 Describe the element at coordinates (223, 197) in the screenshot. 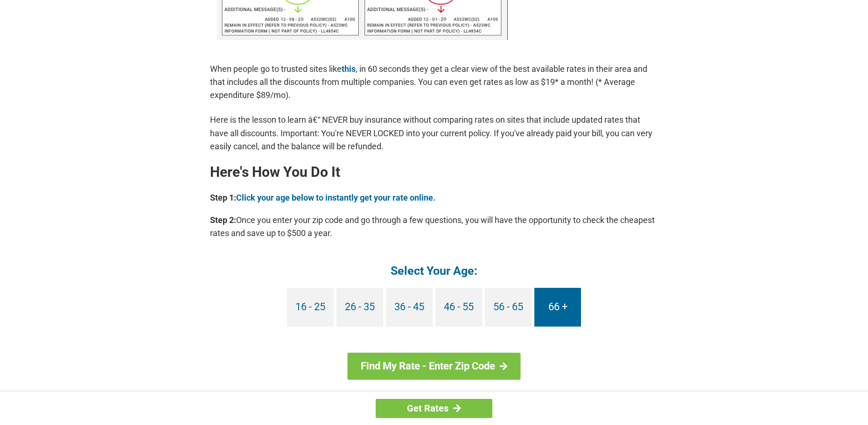

I see `b: Step 1:` at that location.